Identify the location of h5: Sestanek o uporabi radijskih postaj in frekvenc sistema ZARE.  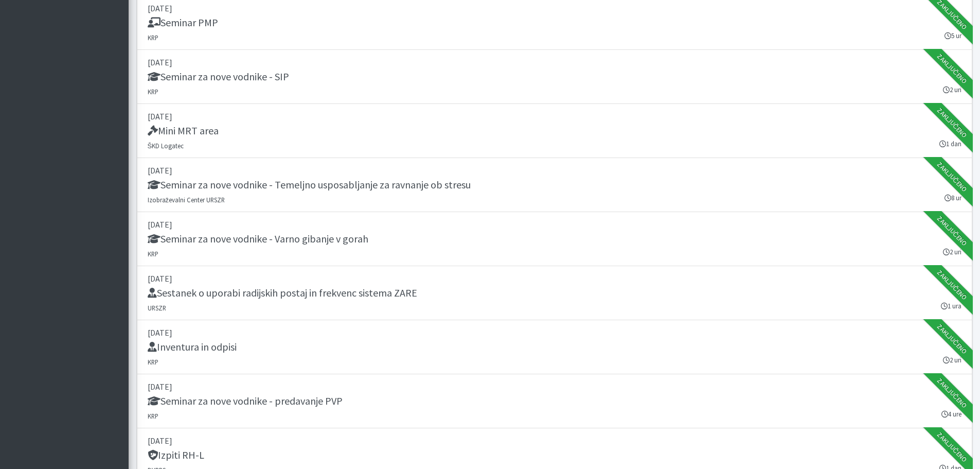
(282, 293).